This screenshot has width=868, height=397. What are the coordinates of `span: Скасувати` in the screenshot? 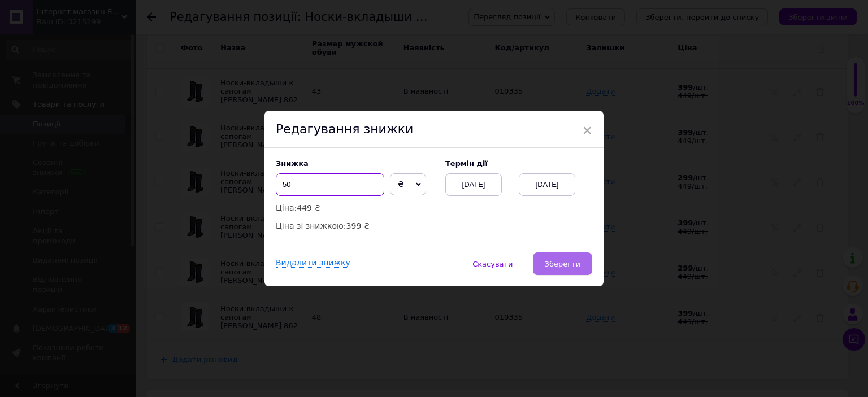 It's located at (492, 263).